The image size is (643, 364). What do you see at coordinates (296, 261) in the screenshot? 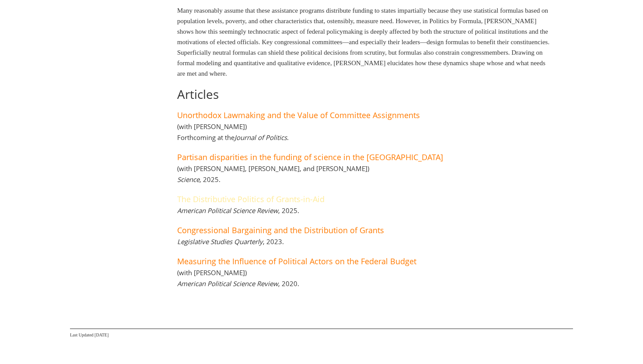
I see `a: Measuring the Influence of Political Actors on the Federal Budget` at bounding box center [296, 261].